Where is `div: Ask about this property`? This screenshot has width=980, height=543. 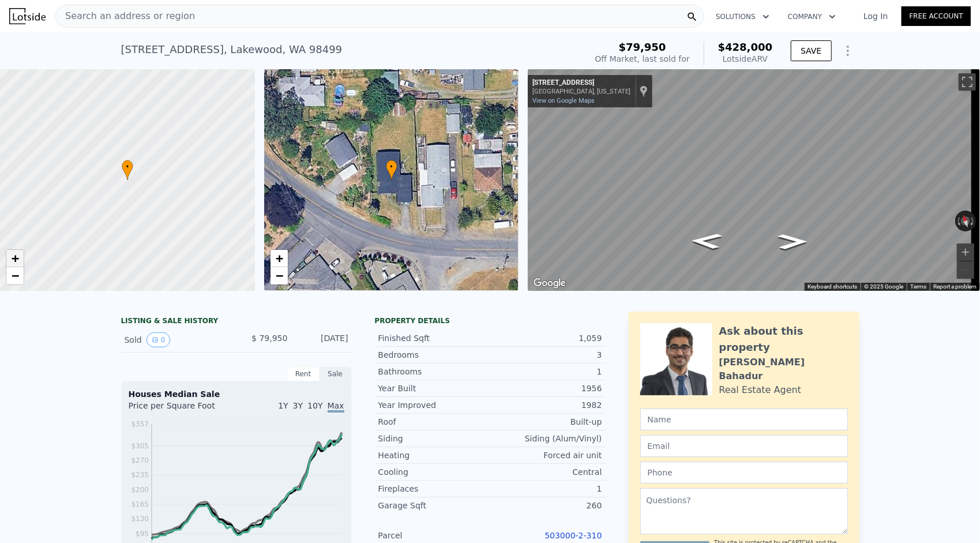
div: Ask about this property is located at coordinates (783, 339).